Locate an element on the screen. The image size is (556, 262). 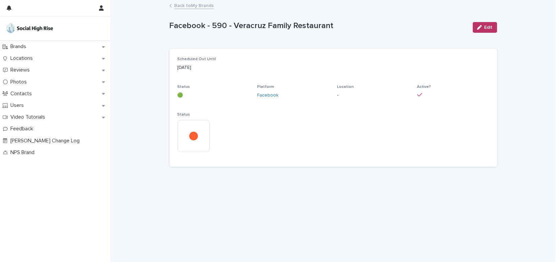
span: Edit is located at coordinates (488, 27).